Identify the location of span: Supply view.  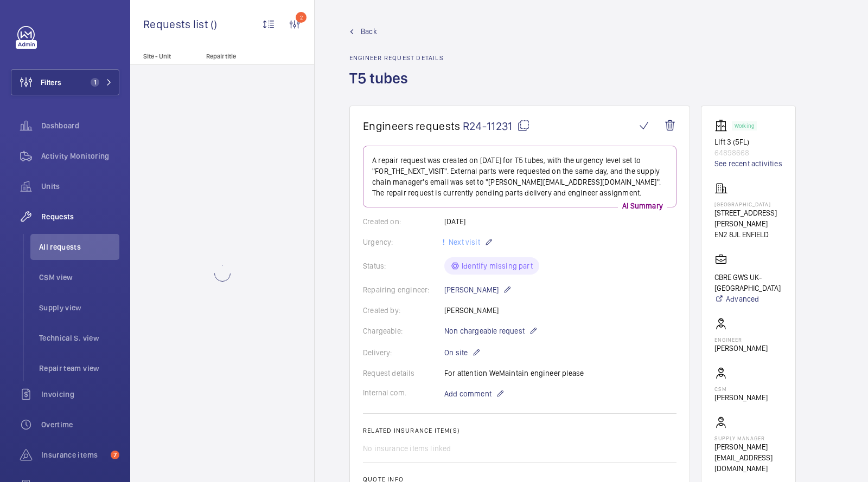
(79, 308).